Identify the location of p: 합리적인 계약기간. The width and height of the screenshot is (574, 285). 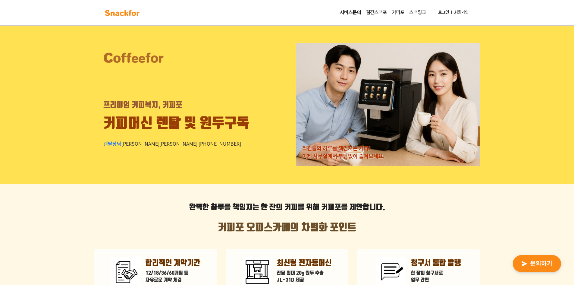
(173, 263).